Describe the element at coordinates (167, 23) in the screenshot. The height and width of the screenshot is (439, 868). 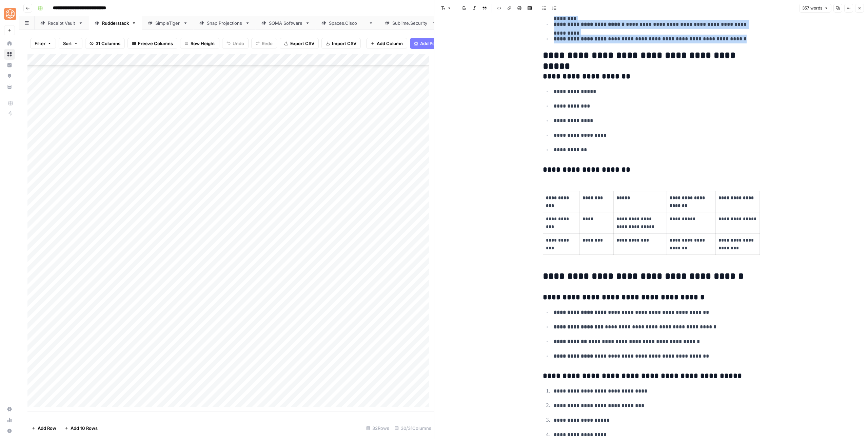
I see `div: SimpleTiger` at that location.